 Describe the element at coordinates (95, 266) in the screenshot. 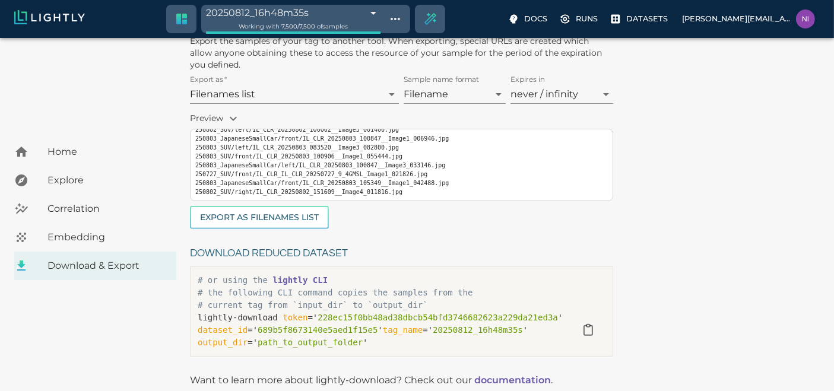

I see `a: Download & Export` at that location.